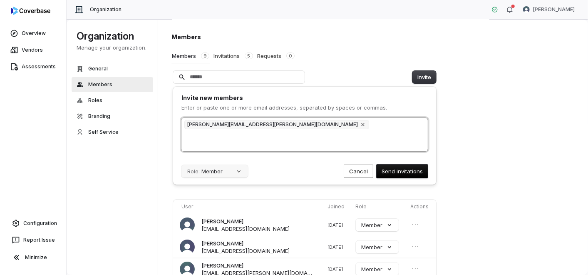 The height and width of the screenshot is (275, 588). I want to click on img: Justin Bennett, so click(187, 247).